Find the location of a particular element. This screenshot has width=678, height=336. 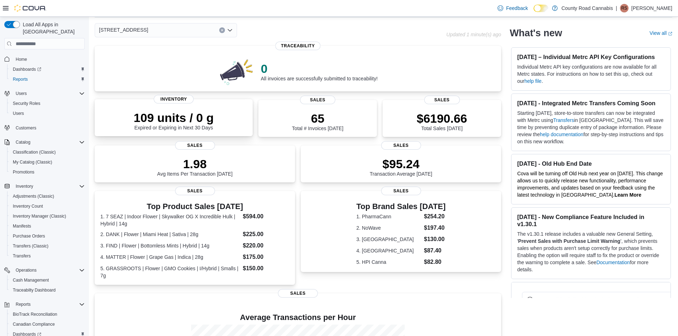

strong: Prevent Sales with Purchase Limit Warning is located at coordinates (569, 241).